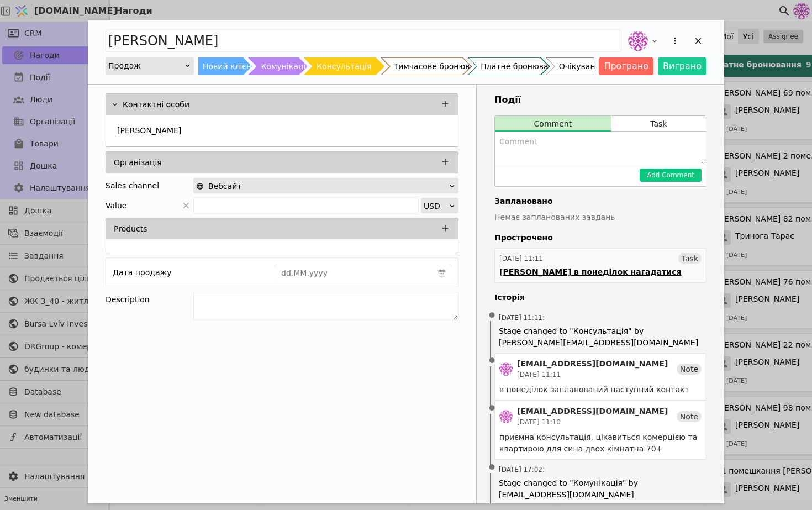  What do you see at coordinates (146, 66) in the screenshot?
I see `div: Продаж` at bounding box center [146, 66].